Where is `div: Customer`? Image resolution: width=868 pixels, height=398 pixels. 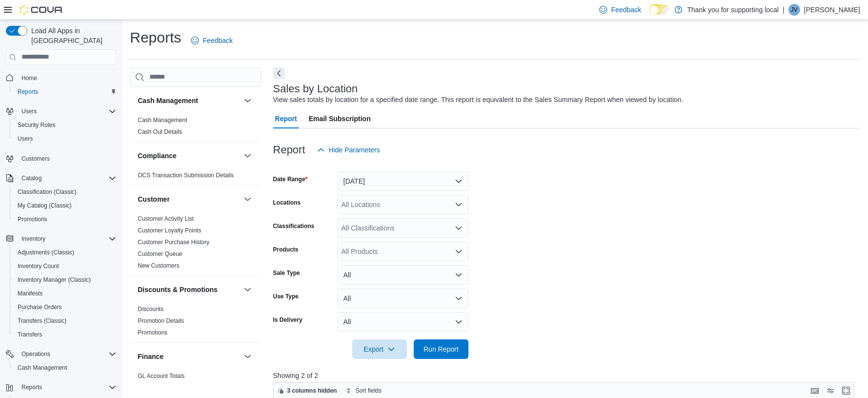 div: Customer is located at coordinates (196, 244).